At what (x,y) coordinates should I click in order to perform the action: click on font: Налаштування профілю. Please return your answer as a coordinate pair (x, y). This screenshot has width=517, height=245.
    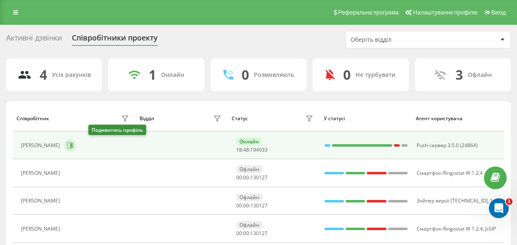
    Looking at the image, I should click on (445, 12).